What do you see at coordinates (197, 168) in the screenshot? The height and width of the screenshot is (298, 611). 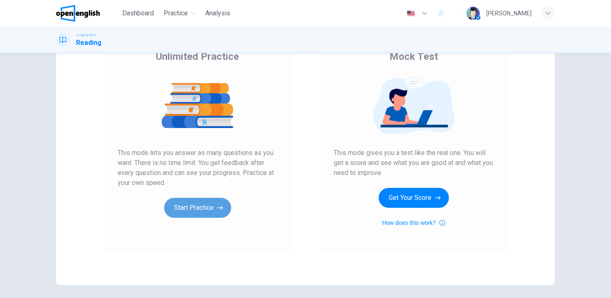 I see `span: This mode lets you answer as many questions as you want. There is no time limit. You get feedback...` at bounding box center [197, 168].